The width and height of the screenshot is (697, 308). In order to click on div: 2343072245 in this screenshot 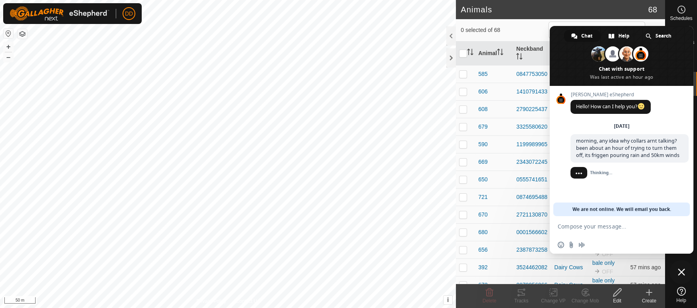, I will do `click(532, 162)`.